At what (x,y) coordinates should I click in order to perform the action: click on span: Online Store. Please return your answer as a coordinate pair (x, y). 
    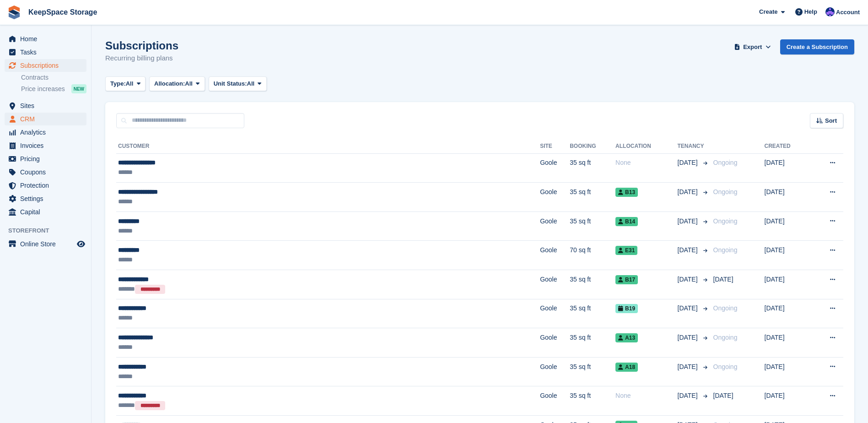
    Looking at the image, I should click on (48, 244).